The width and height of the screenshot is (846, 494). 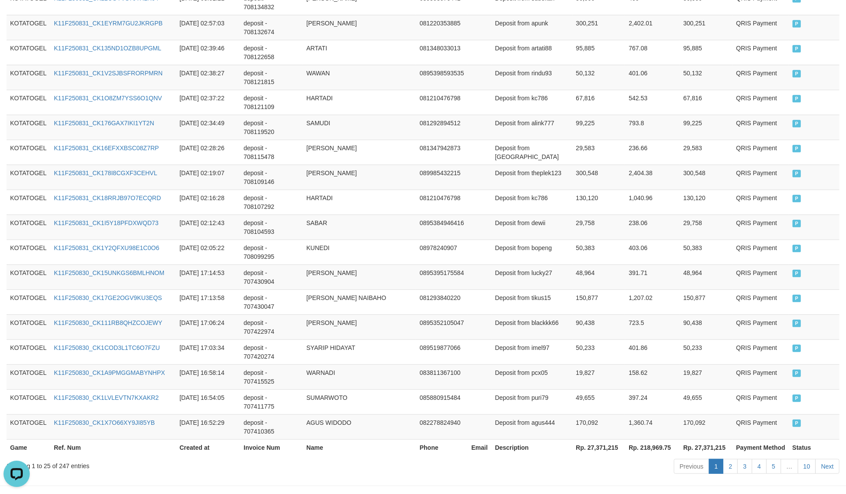 I want to click on th: Rp. 218,969.75, so click(x=652, y=447).